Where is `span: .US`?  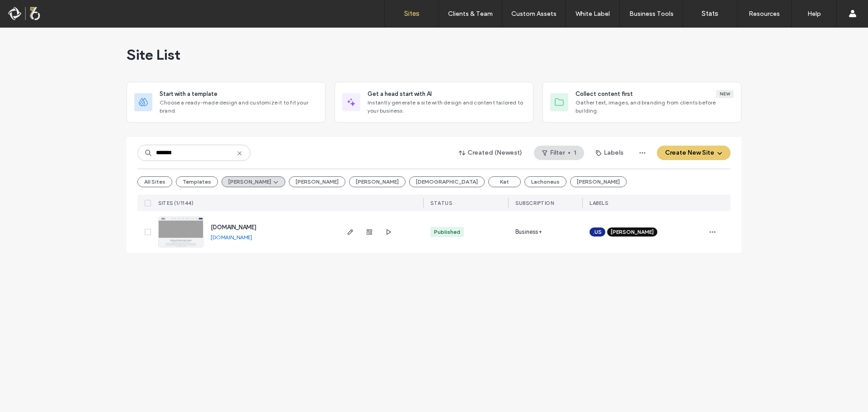 span: .US is located at coordinates (597, 232).